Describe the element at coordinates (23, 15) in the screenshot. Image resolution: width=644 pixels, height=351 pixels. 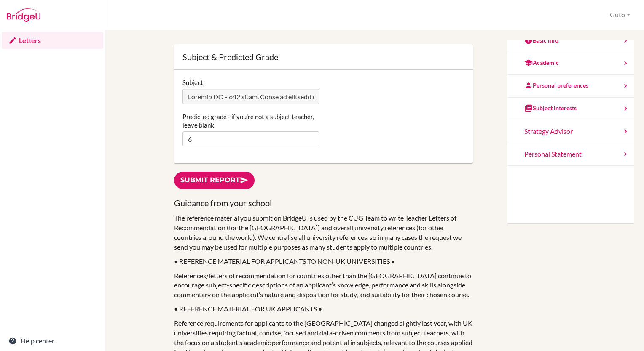
I see `img: Bridge-U` at that location.